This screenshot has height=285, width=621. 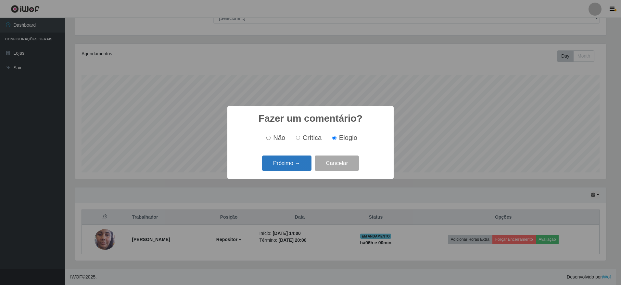 What do you see at coordinates (311, 118) in the screenshot?
I see `h2: Fazer um comentário?` at bounding box center [311, 118].